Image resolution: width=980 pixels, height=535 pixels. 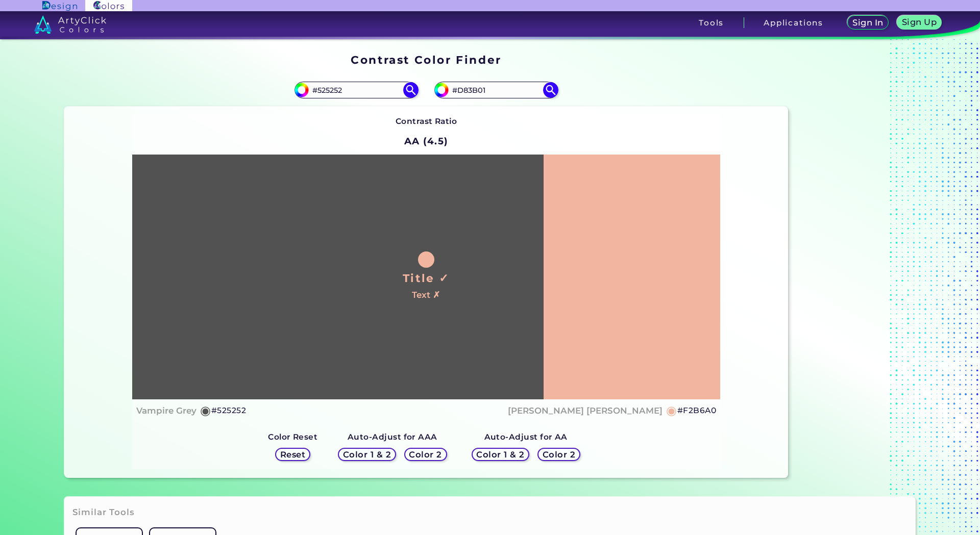 What do you see at coordinates (229, 411) in the screenshot?
I see `h5: #525252` at bounding box center [229, 411].